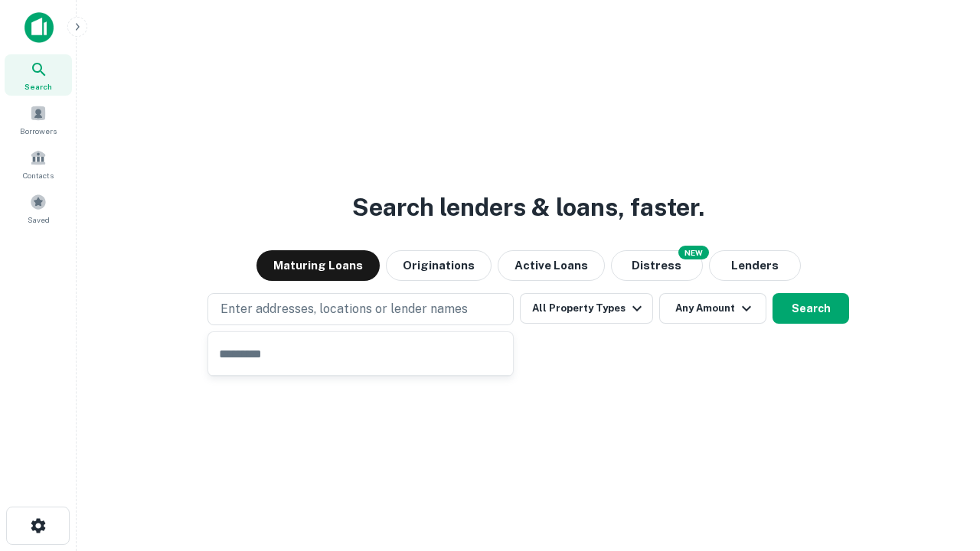  What do you see at coordinates (38, 208) in the screenshot?
I see `a: Saved` at bounding box center [38, 208].